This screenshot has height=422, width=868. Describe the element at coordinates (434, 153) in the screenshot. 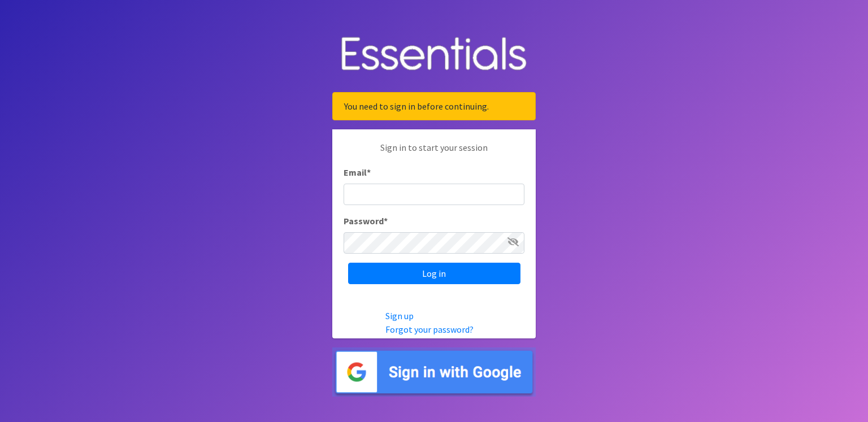

I see `p: Sign in to start your session` at that location.